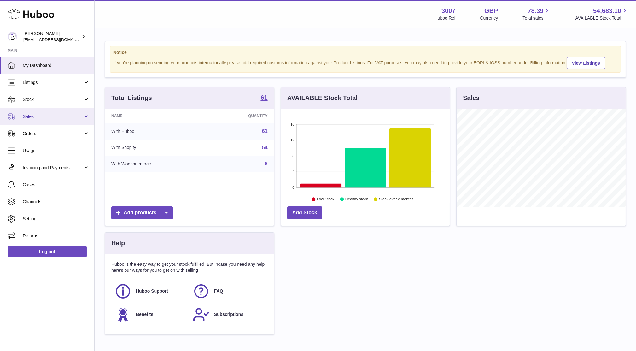  What do you see at coordinates (150, 314) in the screenshot?
I see `a: Benefits` at bounding box center [150, 314].